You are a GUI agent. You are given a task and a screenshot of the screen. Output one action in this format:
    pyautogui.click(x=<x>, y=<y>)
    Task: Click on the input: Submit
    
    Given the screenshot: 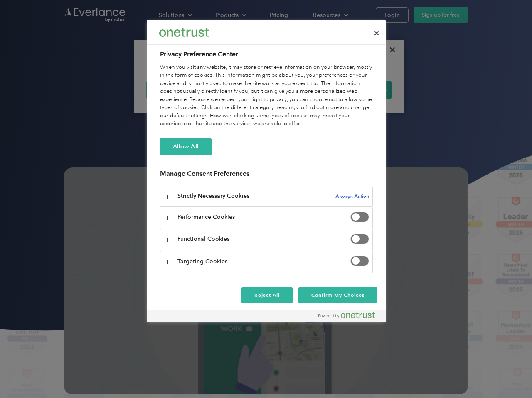 What is the action you would take?
    pyautogui.click(x=82, y=58)
    